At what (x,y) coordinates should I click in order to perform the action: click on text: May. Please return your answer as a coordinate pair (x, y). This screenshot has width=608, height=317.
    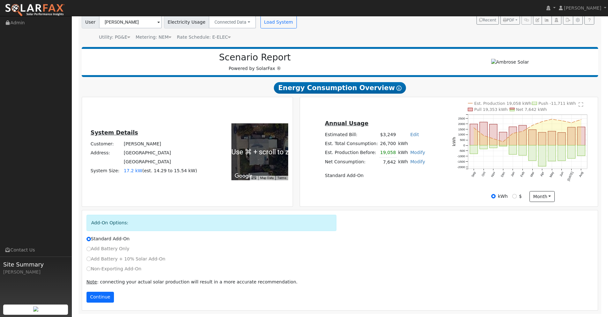
    Looking at the image, I should click on (552, 174).